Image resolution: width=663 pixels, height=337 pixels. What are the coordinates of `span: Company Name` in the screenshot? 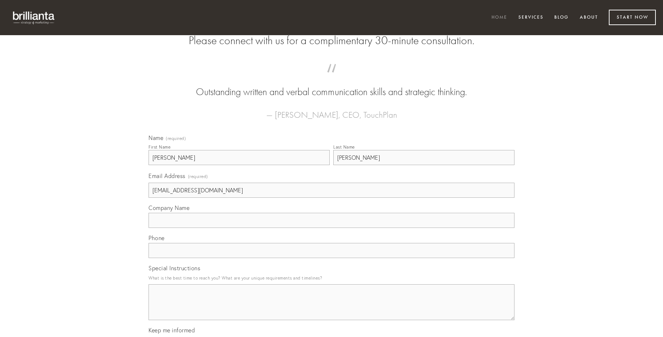 It's located at (169, 208).